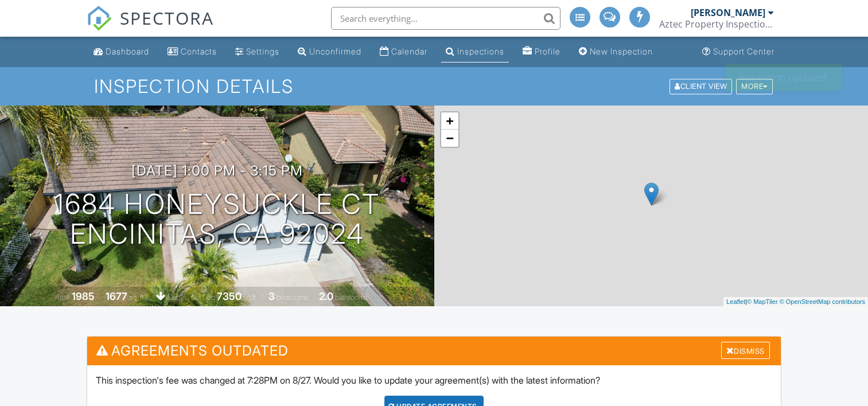  I want to click on div: 3, so click(271, 296).